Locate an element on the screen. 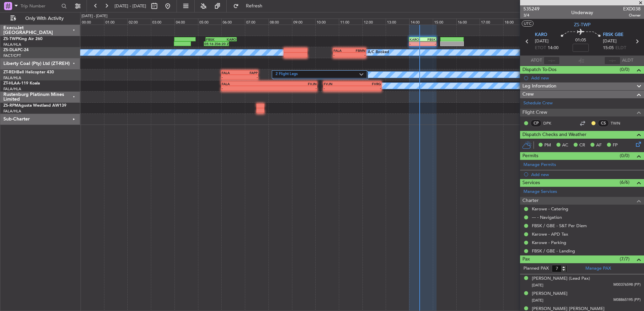  a: TWN is located at coordinates (618, 123).